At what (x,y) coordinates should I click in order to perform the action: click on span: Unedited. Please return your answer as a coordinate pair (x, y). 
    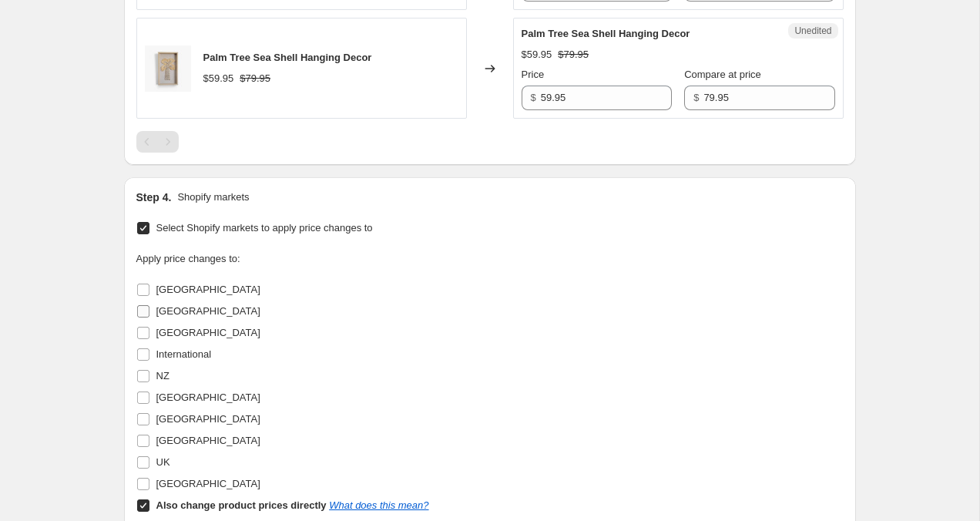
    Looking at the image, I should click on (813, 31).